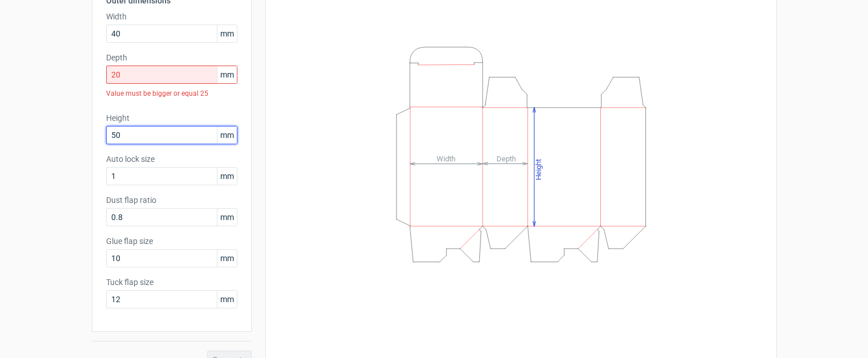  I want to click on label: Dust flap ratio, so click(172, 200).